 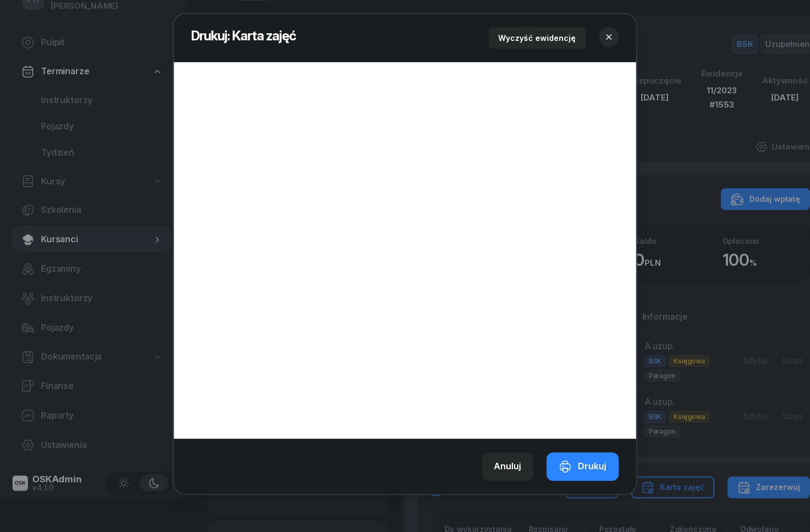 I want to click on button: Drukuj, so click(x=583, y=467).